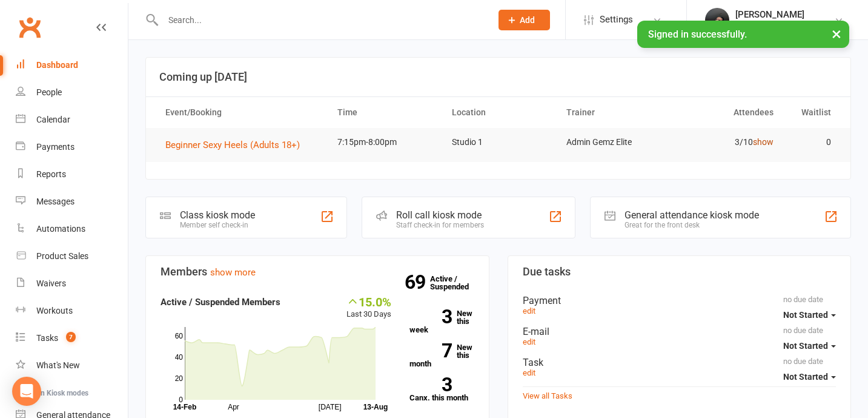 This screenshot has width=868, height=418. I want to click on div: Reports, so click(51, 174).